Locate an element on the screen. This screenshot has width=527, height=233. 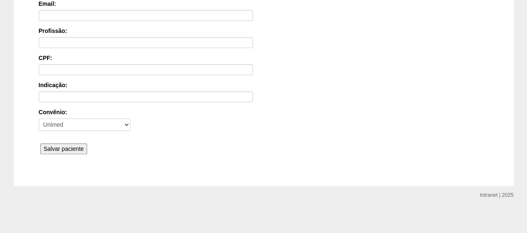
div: Intranet | 2025 is located at coordinates (497, 195).